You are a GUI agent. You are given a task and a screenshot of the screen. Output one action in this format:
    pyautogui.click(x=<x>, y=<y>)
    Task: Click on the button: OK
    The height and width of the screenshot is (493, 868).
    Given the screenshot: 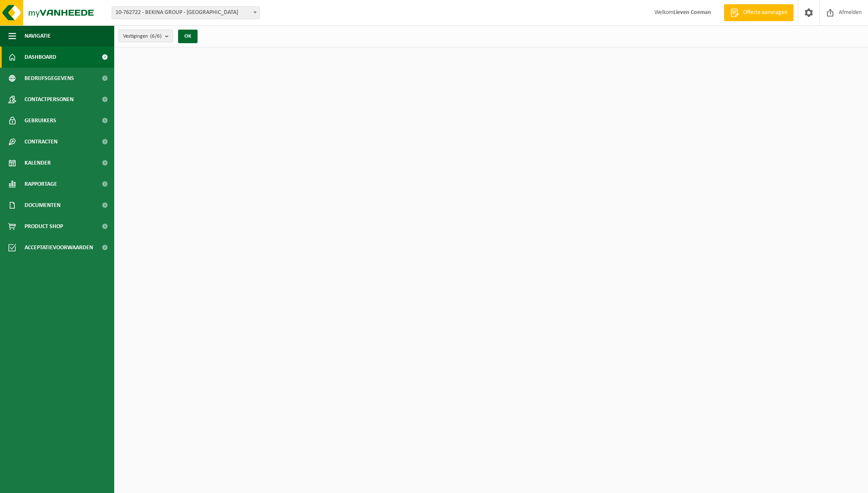 What is the action you would take?
    pyautogui.click(x=188, y=36)
    